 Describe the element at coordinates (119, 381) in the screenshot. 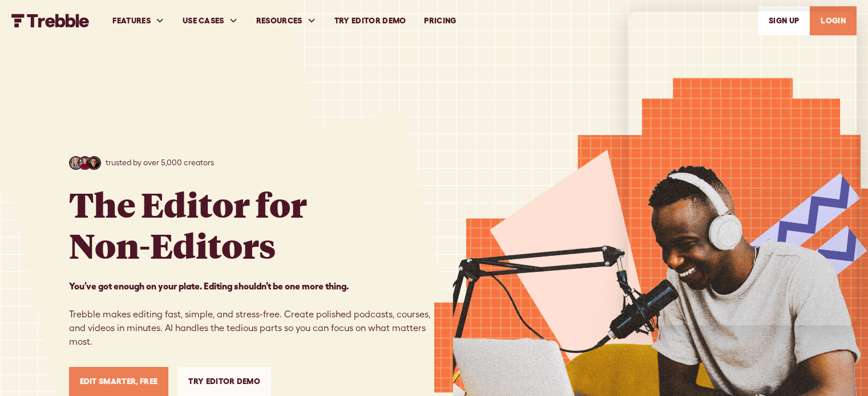

I see `a: Edit Smarter, Free` at that location.